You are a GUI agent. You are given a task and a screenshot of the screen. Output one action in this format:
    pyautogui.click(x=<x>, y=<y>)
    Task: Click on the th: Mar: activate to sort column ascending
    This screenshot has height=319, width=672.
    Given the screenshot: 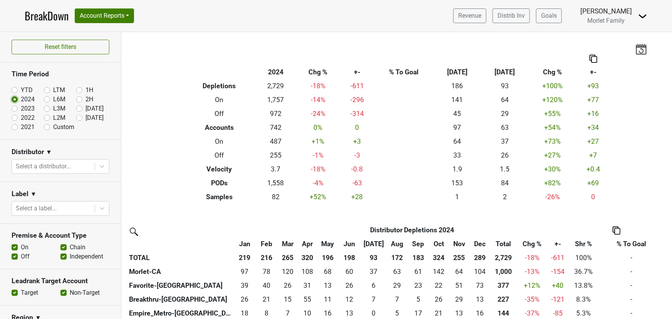 What is the action you would take?
    pyautogui.click(x=288, y=244)
    